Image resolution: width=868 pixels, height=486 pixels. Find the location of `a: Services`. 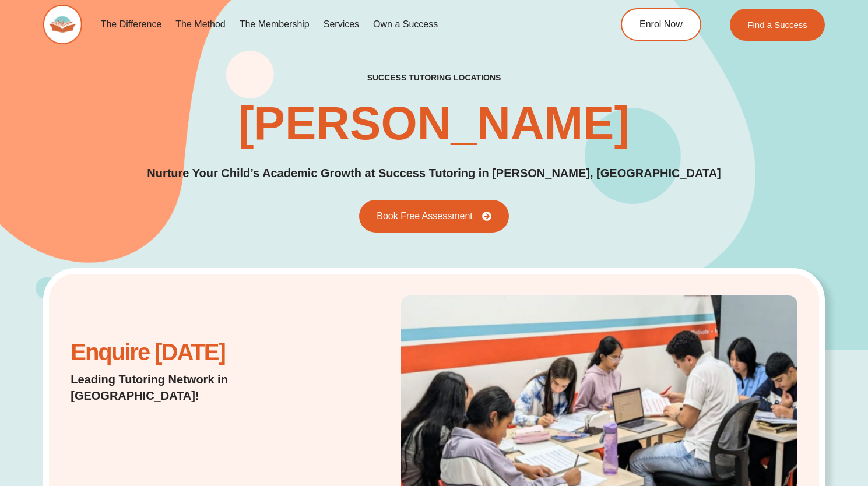

a: Services is located at coordinates (341, 24).